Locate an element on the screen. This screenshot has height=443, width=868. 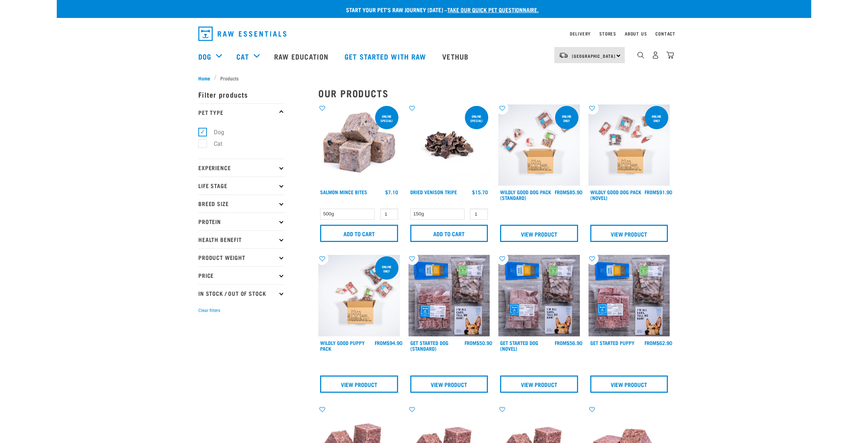
button: Clear filters is located at coordinates (209, 310).